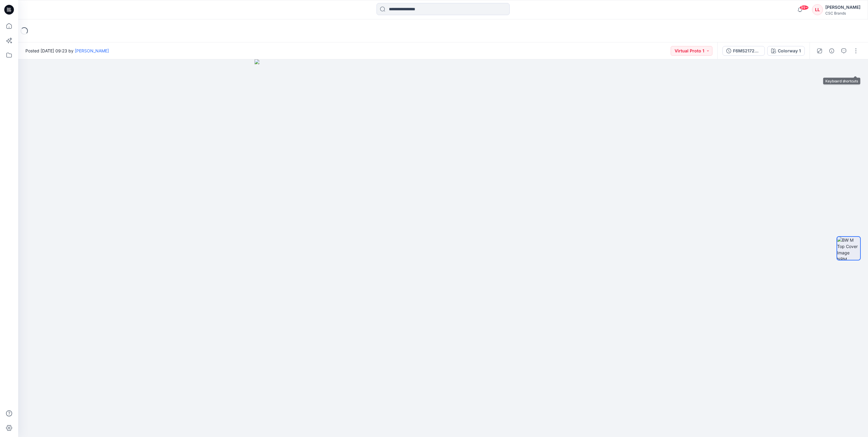  Describe the element at coordinates (804, 7) in the screenshot. I see `span: 99+` at that location.